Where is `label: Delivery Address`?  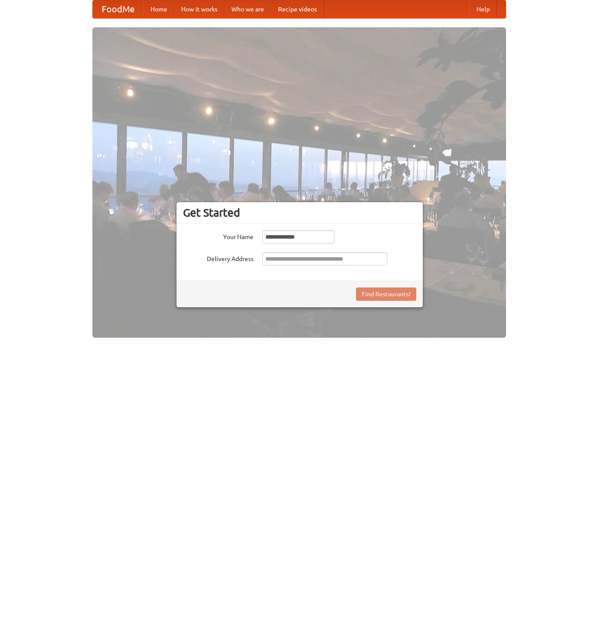 label: Delivery Address is located at coordinates (218, 257).